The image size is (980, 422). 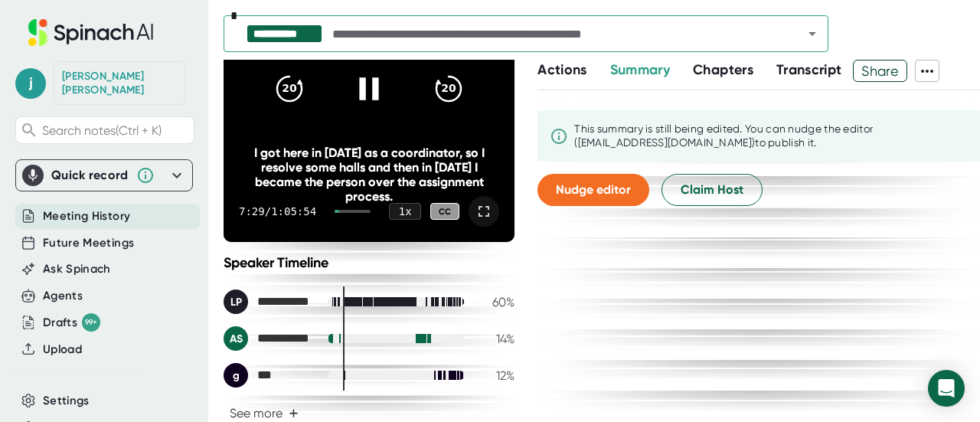 What do you see at coordinates (640, 70) in the screenshot?
I see `span: Summary` at bounding box center [640, 70].